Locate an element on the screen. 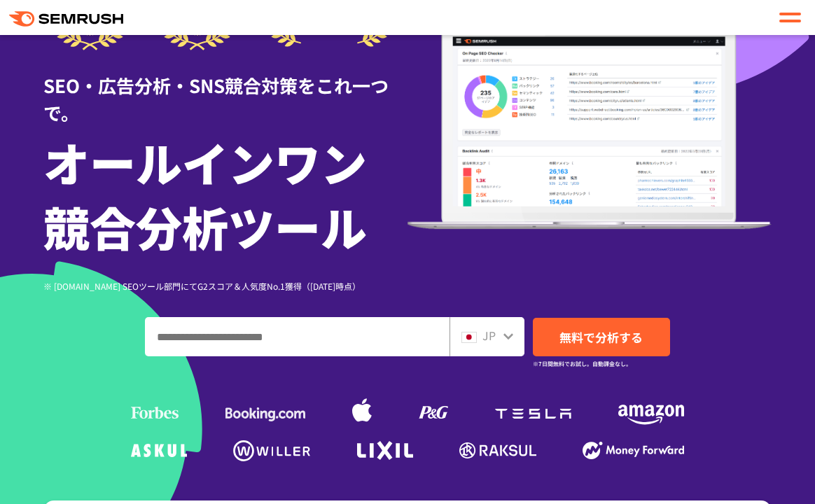 Image resolution: width=815 pixels, height=504 pixels. h1: オールインワン 競合分析ツール is located at coordinates (225, 194).